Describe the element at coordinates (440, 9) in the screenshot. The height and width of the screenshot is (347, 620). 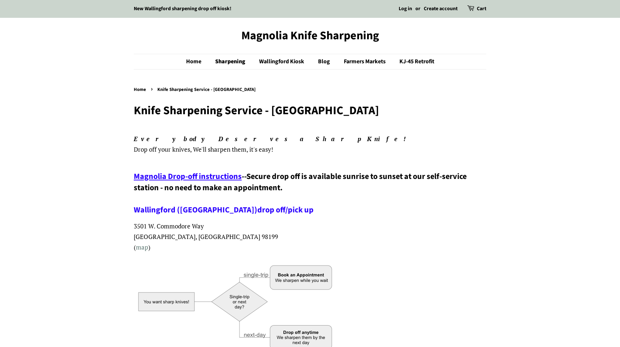
I see `a: Create account` at that location.